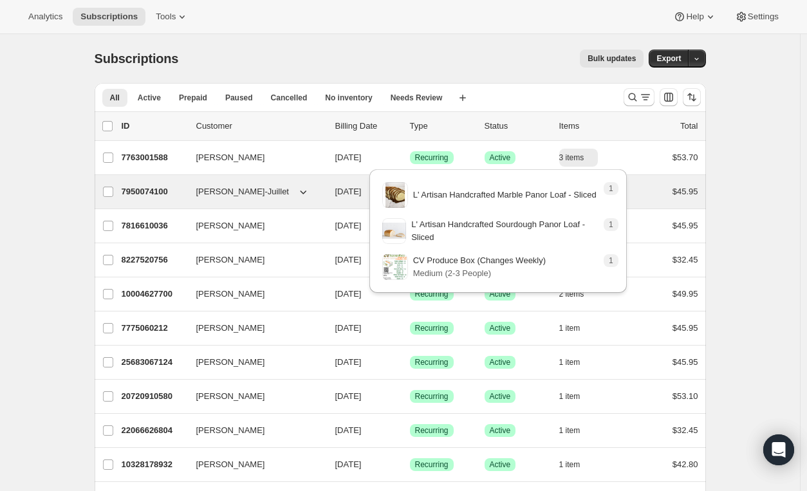 The height and width of the screenshot is (491, 807). What do you see at coordinates (114, 98) in the screenshot?
I see `span: All` at bounding box center [114, 98].